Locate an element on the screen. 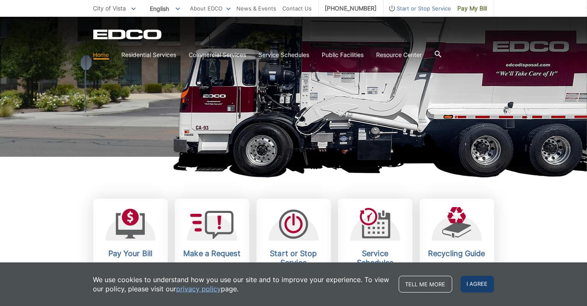  a: Resource Center is located at coordinates (399, 55).